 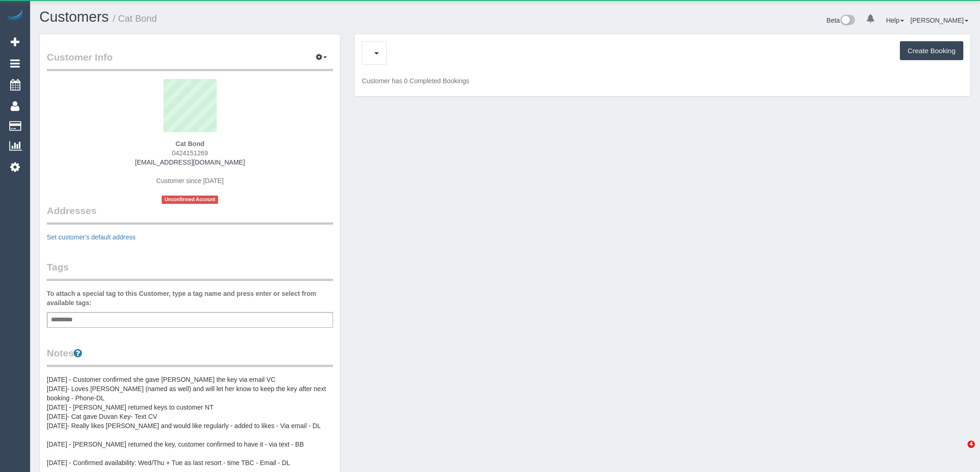 What do you see at coordinates (841, 21) in the screenshot?
I see `a: Beta` at bounding box center [841, 21].